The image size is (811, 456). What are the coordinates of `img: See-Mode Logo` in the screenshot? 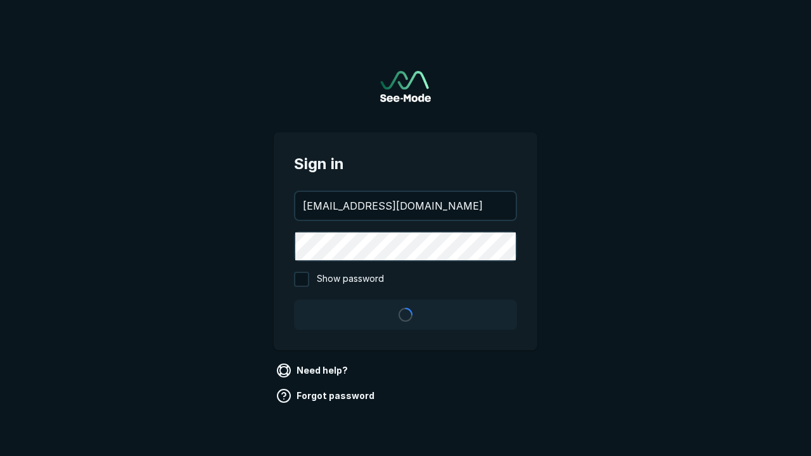 It's located at (405, 86).